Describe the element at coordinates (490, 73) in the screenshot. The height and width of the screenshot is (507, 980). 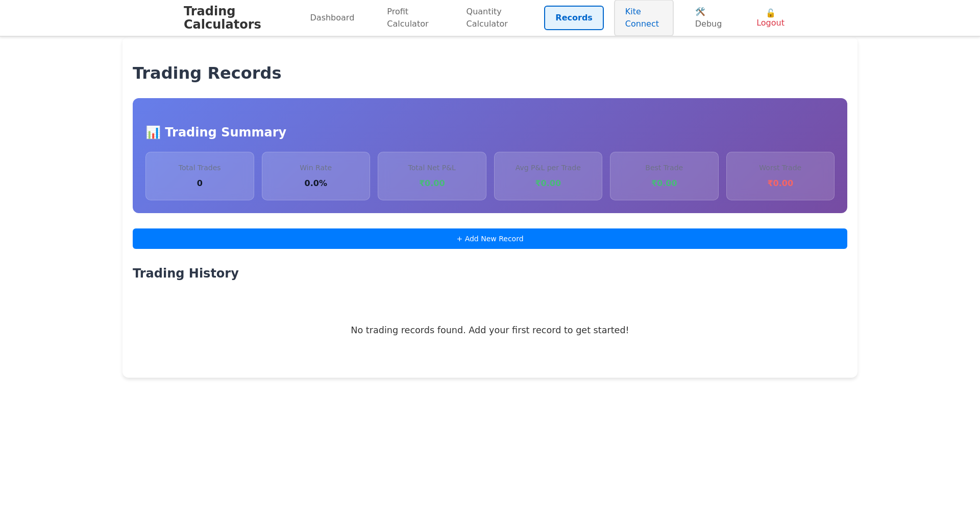
I see `h2: Trading Records` at that location.